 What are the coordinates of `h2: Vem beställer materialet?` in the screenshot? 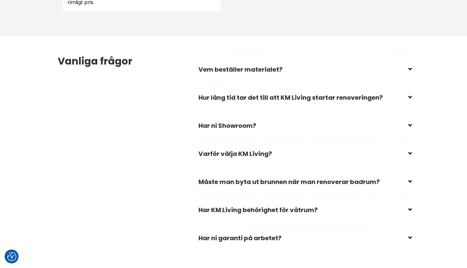 It's located at (304, 72).